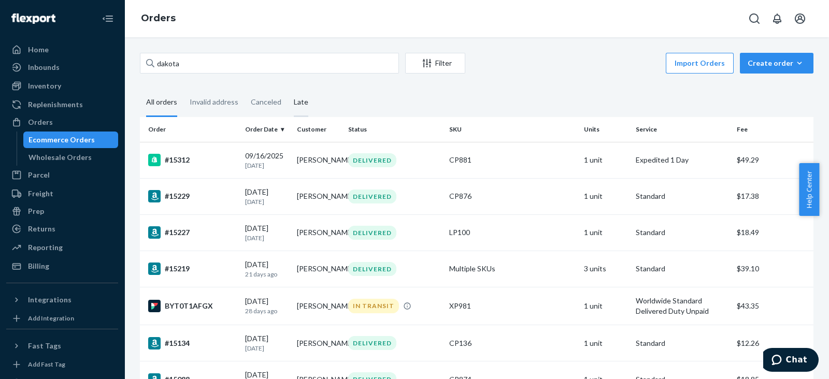 This screenshot has width=829, height=379. Describe the element at coordinates (50, 300) in the screenshot. I see `div: Integrations` at that location.